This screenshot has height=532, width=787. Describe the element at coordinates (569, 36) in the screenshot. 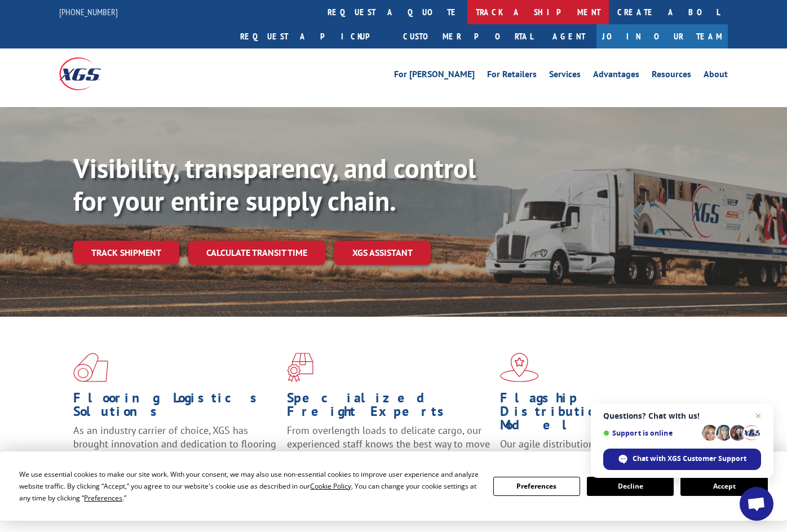

I see `a: Agent` at that location.